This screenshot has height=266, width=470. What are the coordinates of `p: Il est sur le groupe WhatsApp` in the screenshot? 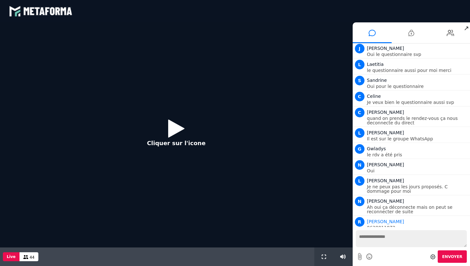 It's located at (418, 139).